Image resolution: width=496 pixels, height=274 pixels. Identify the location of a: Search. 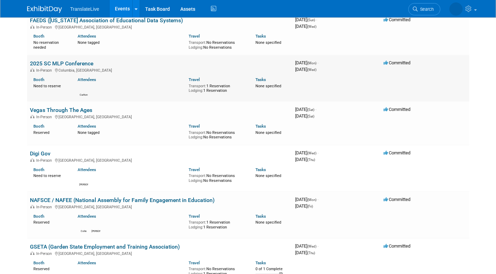
(424, 9).